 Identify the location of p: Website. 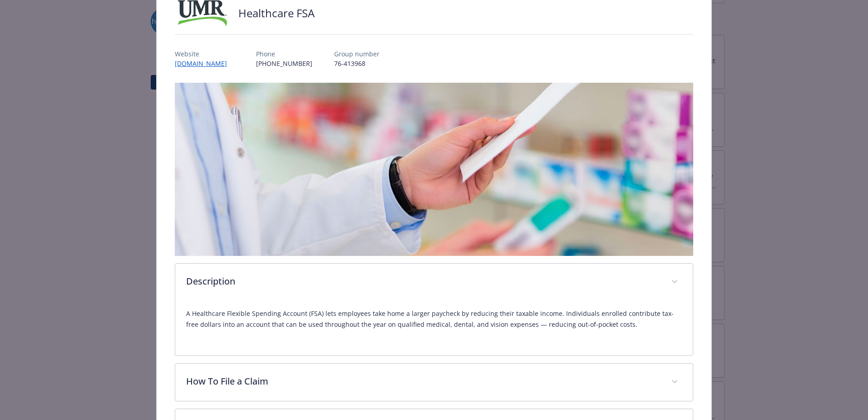
(205, 54).